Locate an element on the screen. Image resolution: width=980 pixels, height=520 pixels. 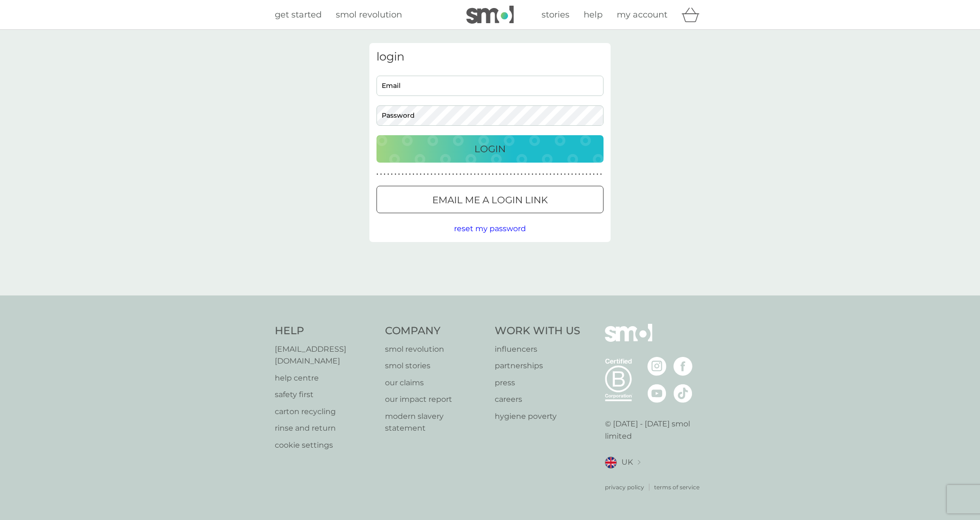
h4: Work With Us is located at coordinates (537, 331).